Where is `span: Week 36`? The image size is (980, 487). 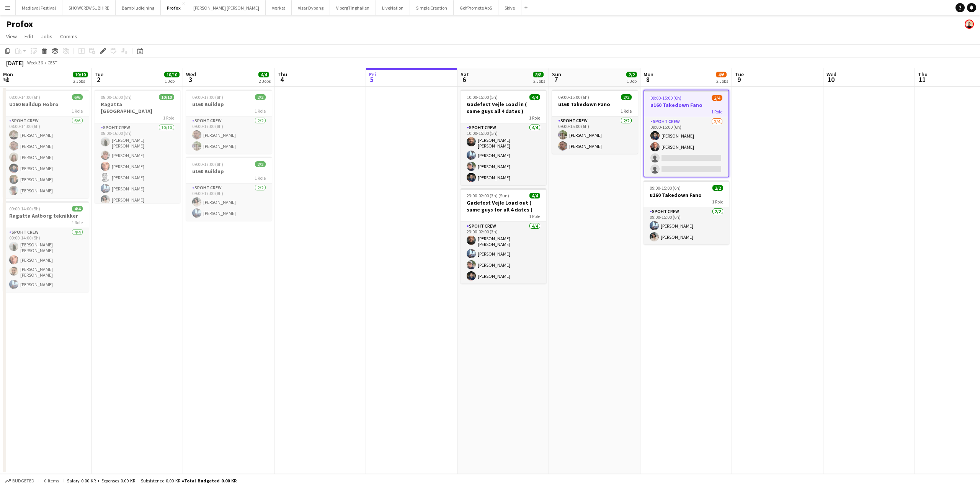 span: Week 36 is located at coordinates (35, 62).